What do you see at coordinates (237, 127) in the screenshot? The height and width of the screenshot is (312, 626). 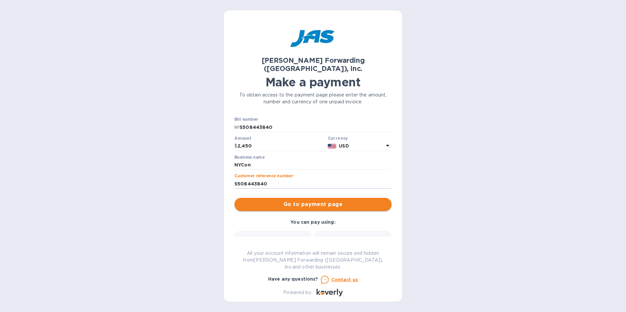 I see `p: №` at bounding box center [237, 127].